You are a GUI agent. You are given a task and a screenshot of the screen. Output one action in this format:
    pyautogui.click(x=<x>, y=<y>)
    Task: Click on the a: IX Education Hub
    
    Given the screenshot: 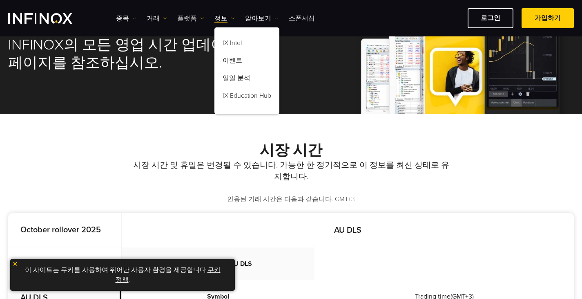 What is the action you would take?
    pyautogui.click(x=247, y=97)
    